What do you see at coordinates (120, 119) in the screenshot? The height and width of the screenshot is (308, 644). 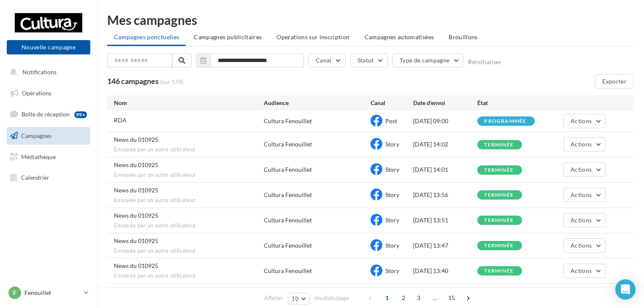 I see `span: RDA` at bounding box center [120, 119].